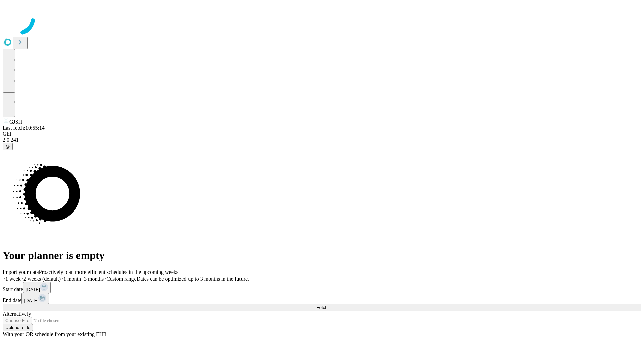  I want to click on div: Start date, so click(322, 287).